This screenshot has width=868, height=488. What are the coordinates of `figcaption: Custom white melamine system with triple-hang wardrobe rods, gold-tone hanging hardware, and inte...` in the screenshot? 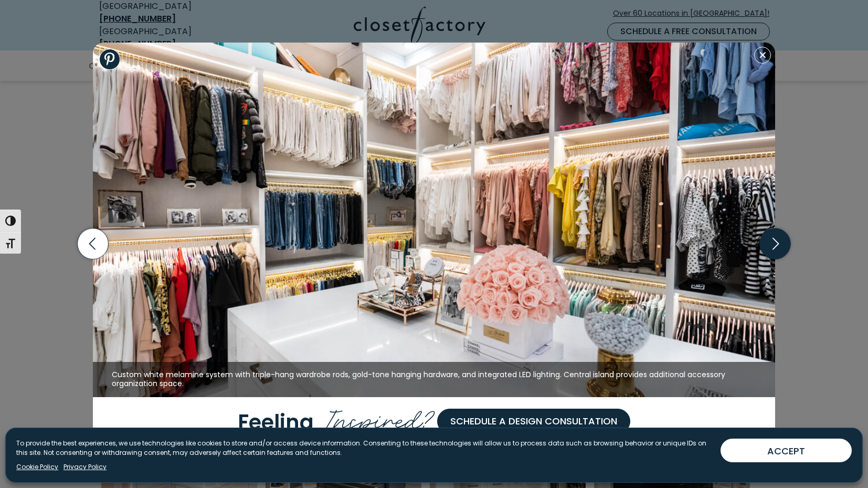 It's located at (434, 379).